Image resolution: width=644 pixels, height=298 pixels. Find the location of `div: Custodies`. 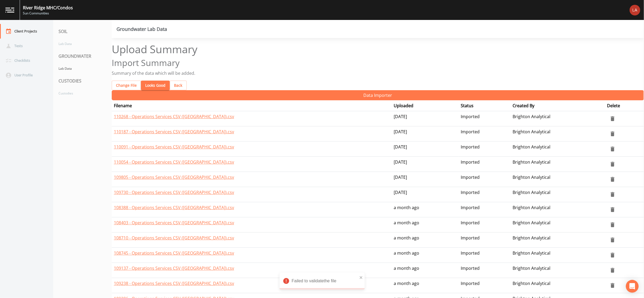

div: Custodies is located at coordinates (80, 93).